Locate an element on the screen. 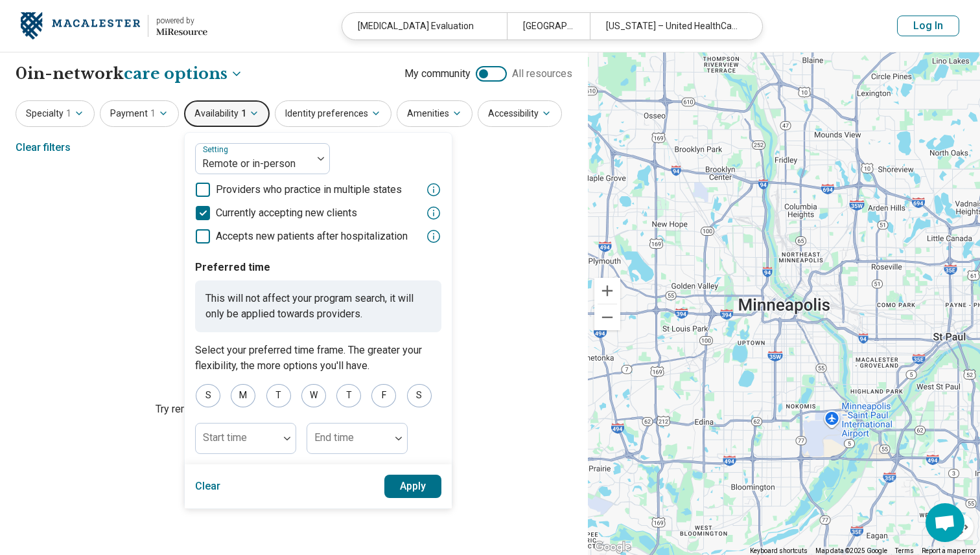  p: This will not affect your program search, it will only be applied towards providers. is located at coordinates (318, 306).